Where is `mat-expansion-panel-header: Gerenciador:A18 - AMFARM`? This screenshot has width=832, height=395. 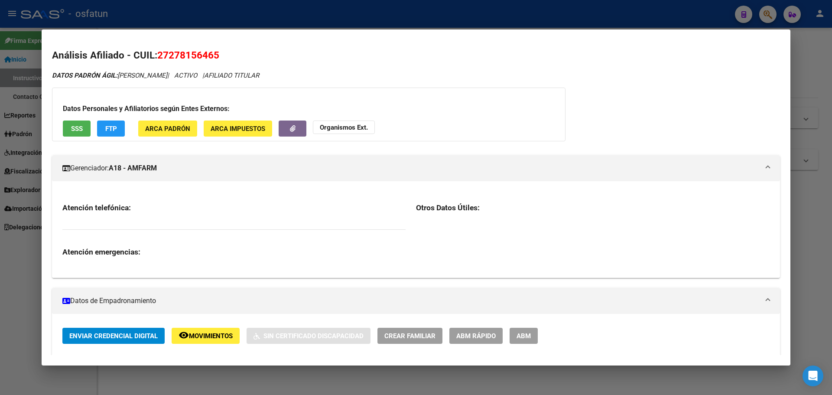
mat-expansion-panel-header: Gerenciador:A18 - AMFARM is located at coordinates (416, 168).